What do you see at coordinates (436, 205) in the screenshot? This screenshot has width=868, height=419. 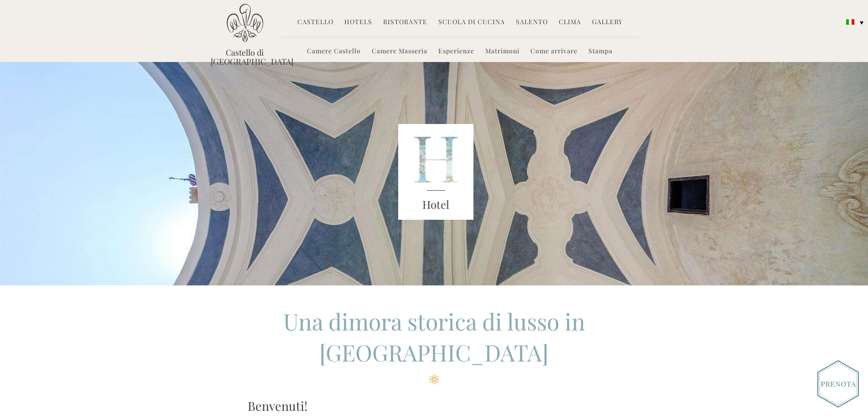 I see `h3: Hotel` at bounding box center [436, 205].